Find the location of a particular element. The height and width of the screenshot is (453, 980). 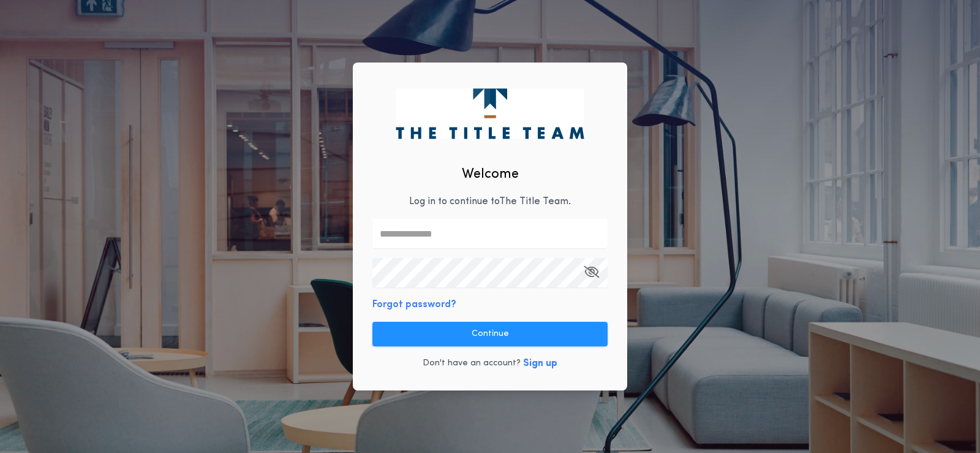

h2: Welcome is located at coordinates (490, 174).